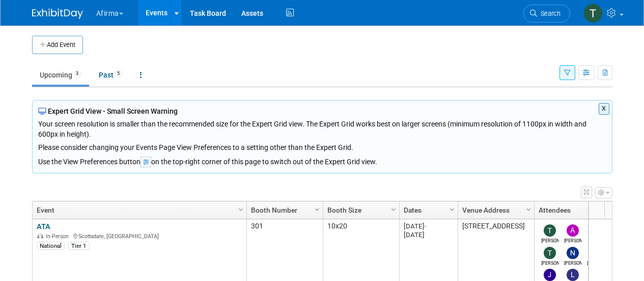 The height and width of the screenshot is (281, 644). Describe the element at coordinates (118, 73) in the screenshot. I see `span: 5` at that location.